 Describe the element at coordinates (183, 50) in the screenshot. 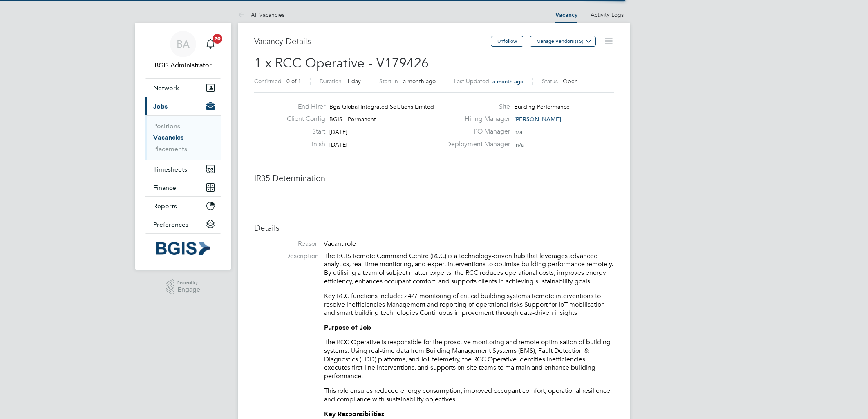

I see `a: BABGIS Administrator` at that location.